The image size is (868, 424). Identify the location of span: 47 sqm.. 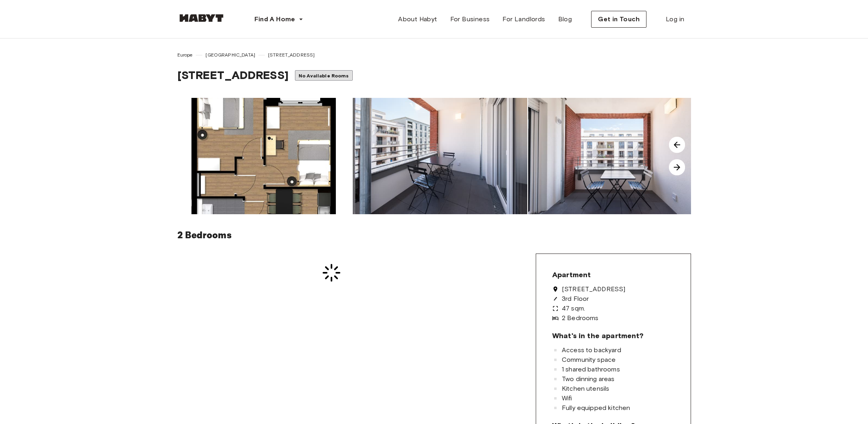
(574, 308).